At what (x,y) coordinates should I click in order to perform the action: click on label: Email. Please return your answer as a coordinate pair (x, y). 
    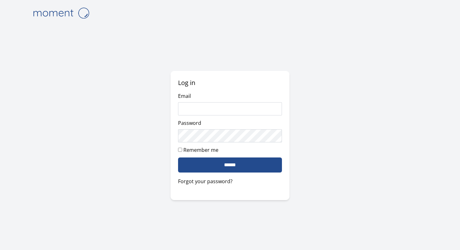
    Looking at the image, I should click on (185, 96).